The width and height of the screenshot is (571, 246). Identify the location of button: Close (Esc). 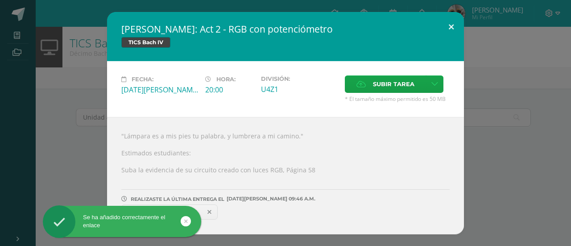
(451, 27).